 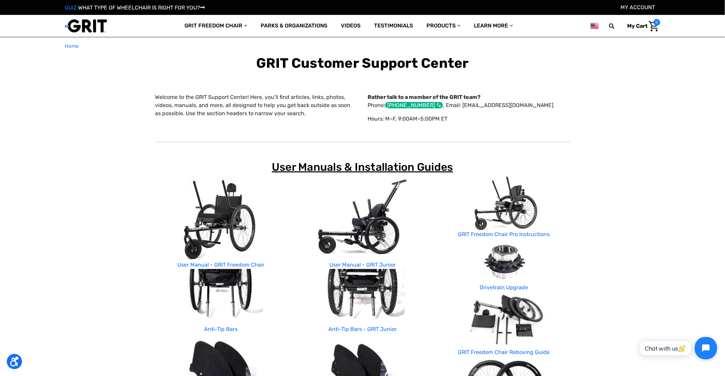 I want to click on button: Chat with us👋, so click(x=33, y=16).